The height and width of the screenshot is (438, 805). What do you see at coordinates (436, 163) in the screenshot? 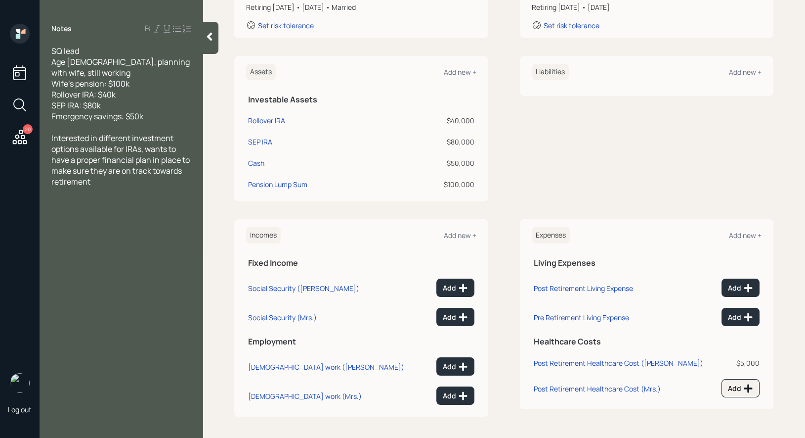
I see `div: $50,000` at bounding box center [436, 163].